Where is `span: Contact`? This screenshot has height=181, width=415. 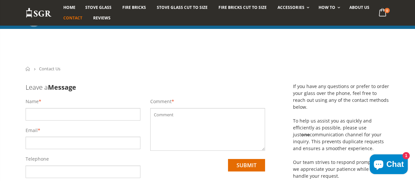 span: Contact is located at coordinates (73, 18).